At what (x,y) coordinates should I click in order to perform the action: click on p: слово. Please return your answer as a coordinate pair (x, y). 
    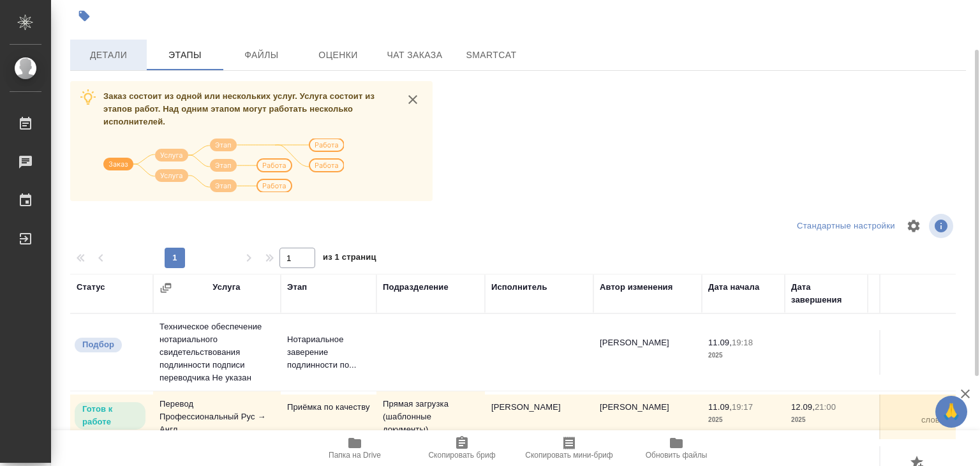
    Looking at the image, I should click on (910, 419).